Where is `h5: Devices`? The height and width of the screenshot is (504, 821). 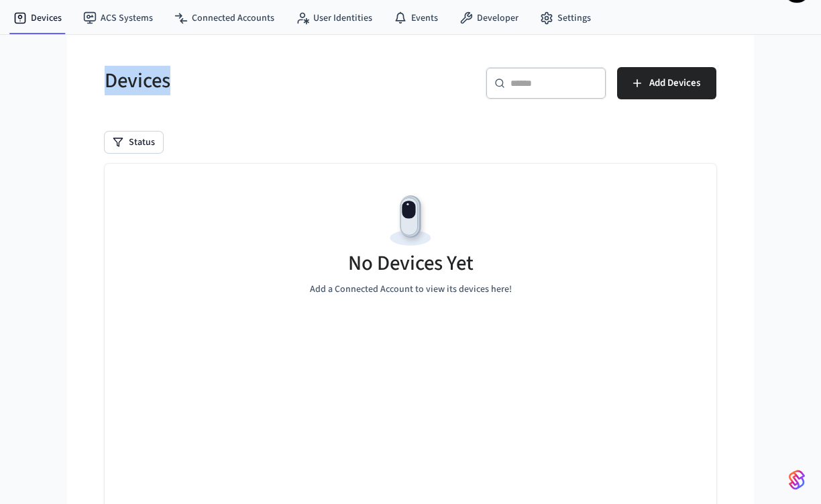
h5: Devices is located at coordinates (254, 81).